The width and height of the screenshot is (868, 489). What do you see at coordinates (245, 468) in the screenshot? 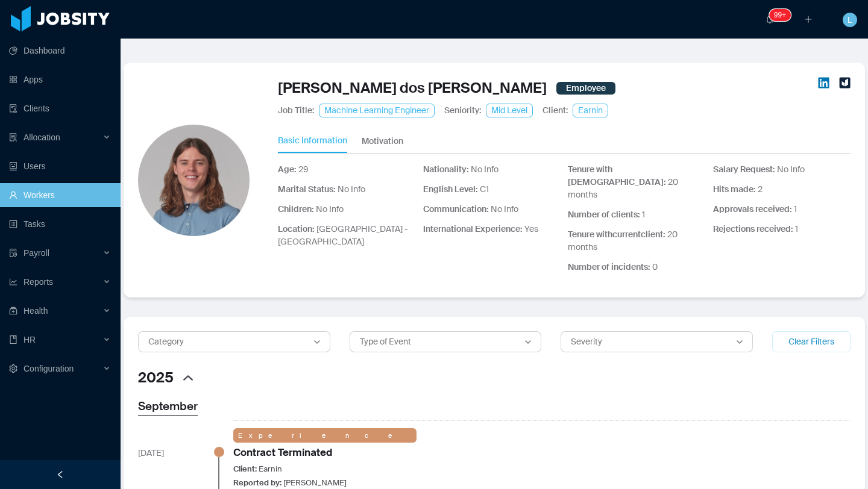
I see `strong: Client:` at bounding box center [245, 468].